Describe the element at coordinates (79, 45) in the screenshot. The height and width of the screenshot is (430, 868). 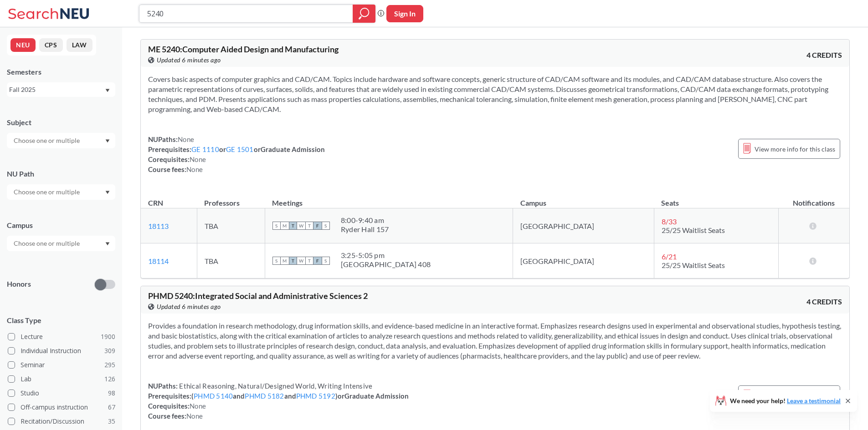
I see `button: LAW` at that location.